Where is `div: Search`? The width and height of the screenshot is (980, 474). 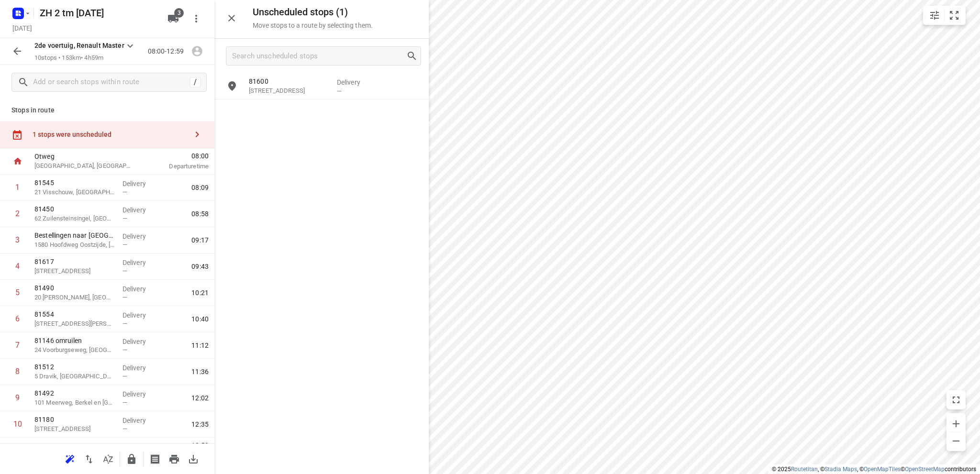 div: Search is located at coordinates (414, 56).